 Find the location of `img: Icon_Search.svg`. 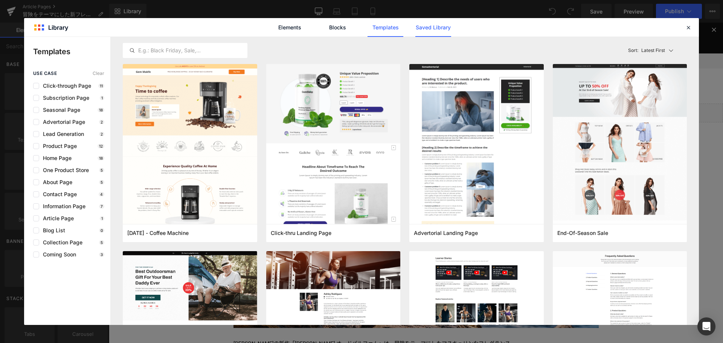

img: Icon_Search.svg is located at coordinates (529, 58).